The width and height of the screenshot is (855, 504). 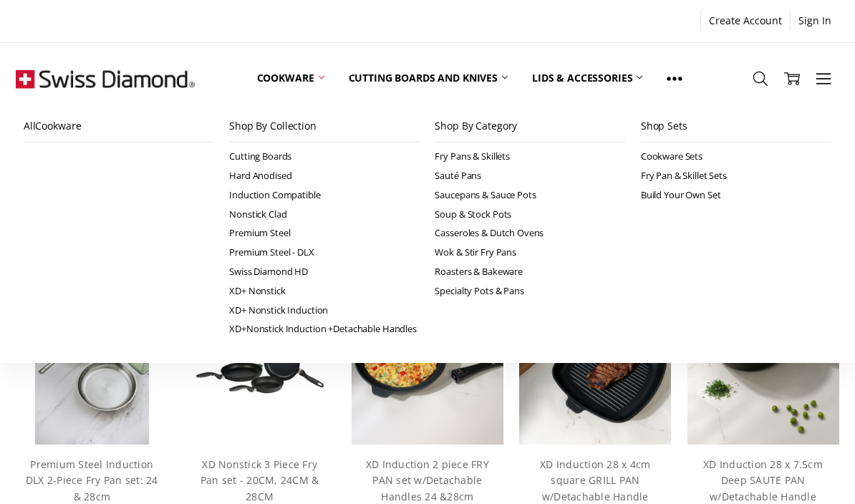 I want to click on img: Free Shipping On Every Order, so click(x=105, y=79).